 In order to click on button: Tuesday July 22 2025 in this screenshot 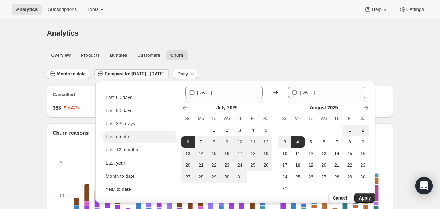, I will do `click(214, 165)`.